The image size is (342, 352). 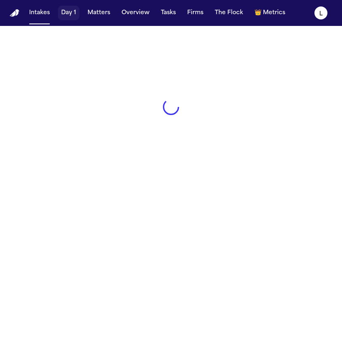 What do you see at coordinates (270, 13) in the screenshot?
I see `button: crownMetrics` at bounding box center [270, 13].